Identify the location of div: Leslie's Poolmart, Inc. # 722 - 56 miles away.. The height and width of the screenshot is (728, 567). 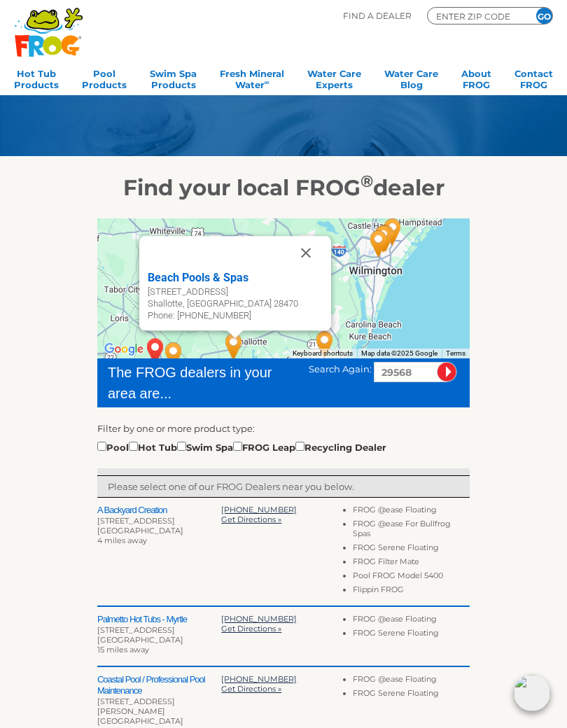
(378, 244).